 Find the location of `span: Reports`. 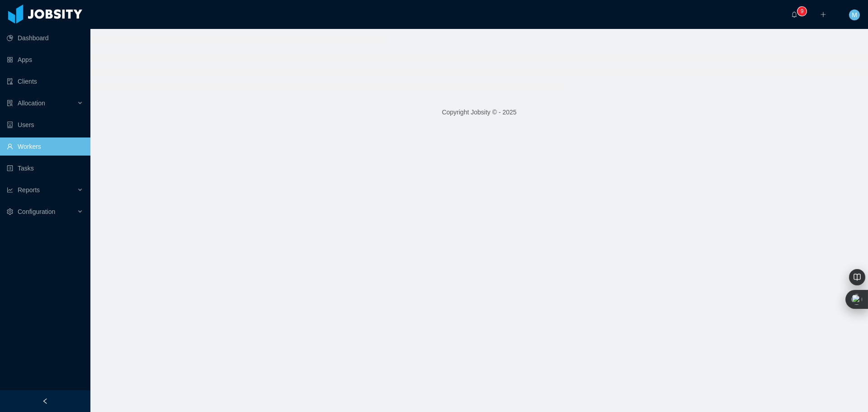

span: Reports is located at coordinates (28, 190).